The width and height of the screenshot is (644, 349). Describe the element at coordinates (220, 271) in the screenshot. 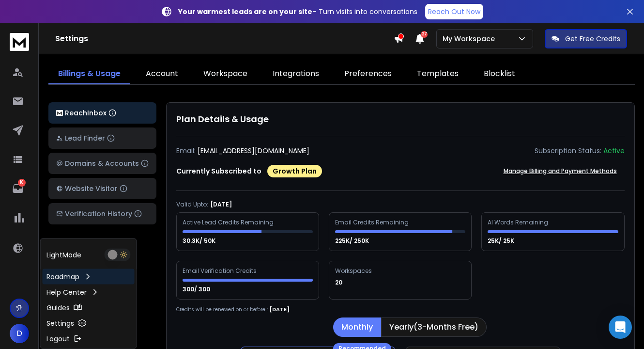

I see `div: Email Verification Credits` at that location.